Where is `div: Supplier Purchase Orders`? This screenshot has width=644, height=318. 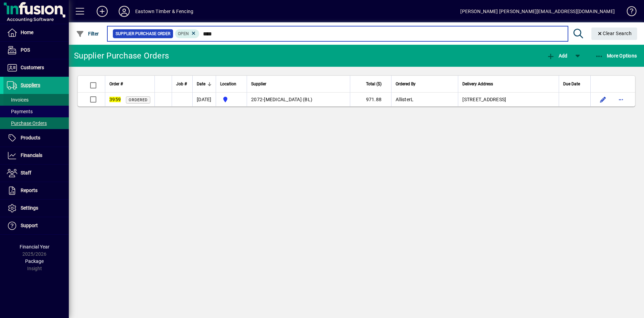
div: Supplier Purchase Orders is located at coordinates (121, 56).